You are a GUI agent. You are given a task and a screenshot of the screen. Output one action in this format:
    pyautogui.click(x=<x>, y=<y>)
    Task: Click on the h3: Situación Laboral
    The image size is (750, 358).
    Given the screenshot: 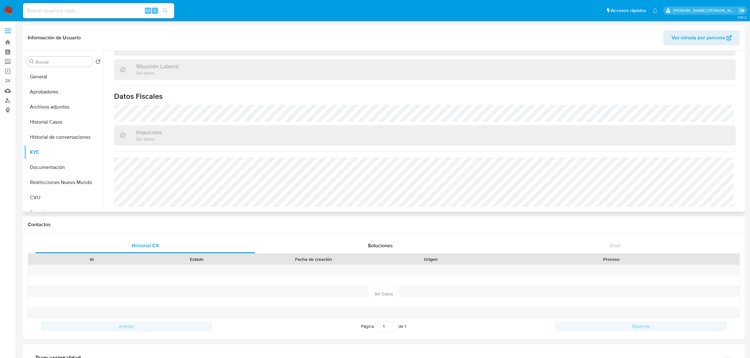 What is the action you would take?
    pyautogui.click(x=157, y=66)
    